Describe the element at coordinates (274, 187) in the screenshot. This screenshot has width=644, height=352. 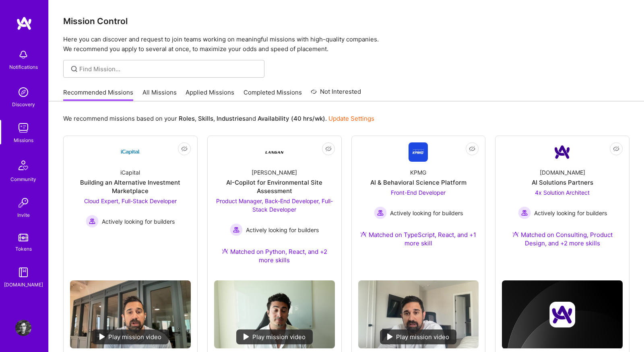
I see `div: AI-Copilot for Environmental Site Assessment` at that location.